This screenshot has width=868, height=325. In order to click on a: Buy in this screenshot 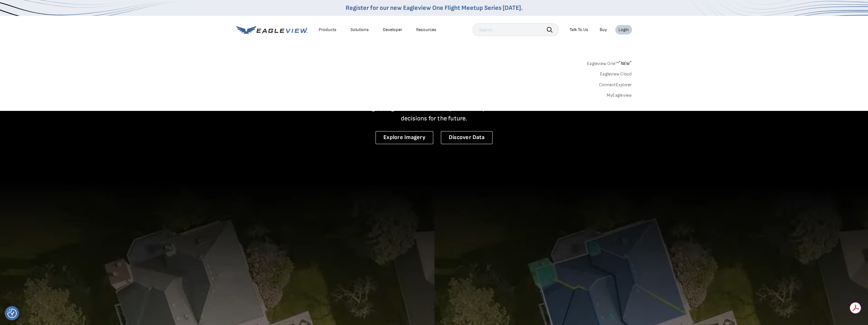, I will do `click(604, 30)`.